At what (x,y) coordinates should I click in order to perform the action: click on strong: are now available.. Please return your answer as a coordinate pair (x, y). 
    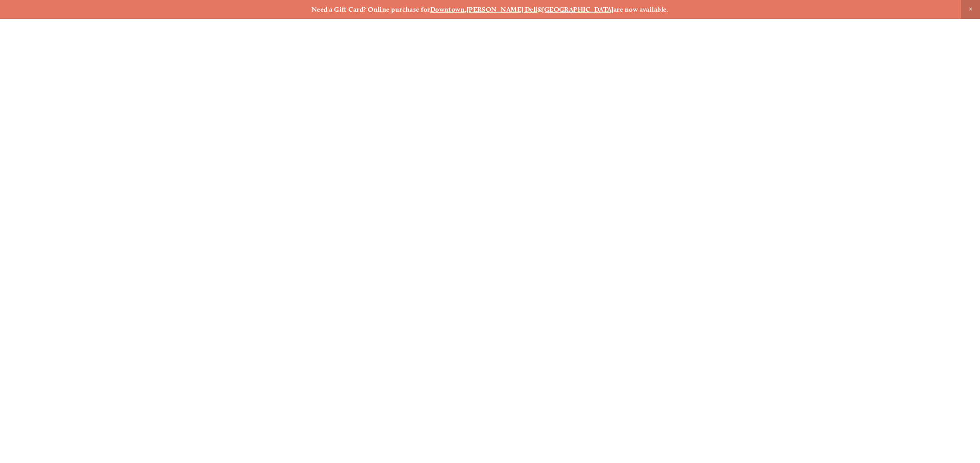
    Looking at the image, I should click on (641, 9).